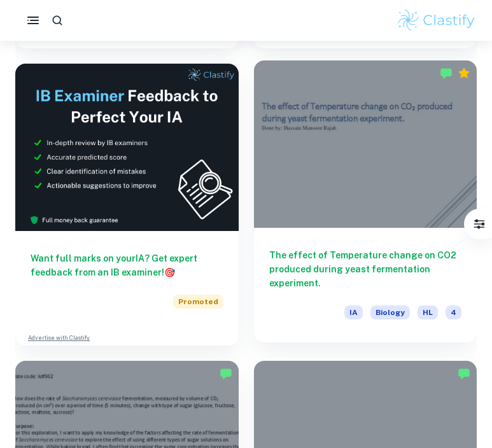 This screenshot has height=448, width=492. Describe the element at coordinates (436, 20) in the screenshot. I see `a: Clastify logo` at that location.